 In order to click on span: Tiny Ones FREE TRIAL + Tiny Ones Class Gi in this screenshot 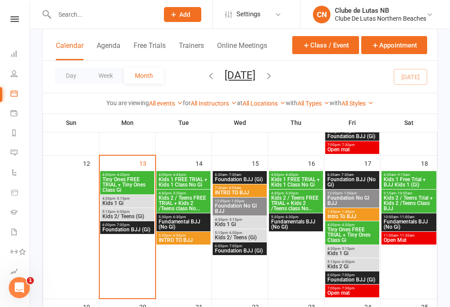, I will do `click(127, 185)`.